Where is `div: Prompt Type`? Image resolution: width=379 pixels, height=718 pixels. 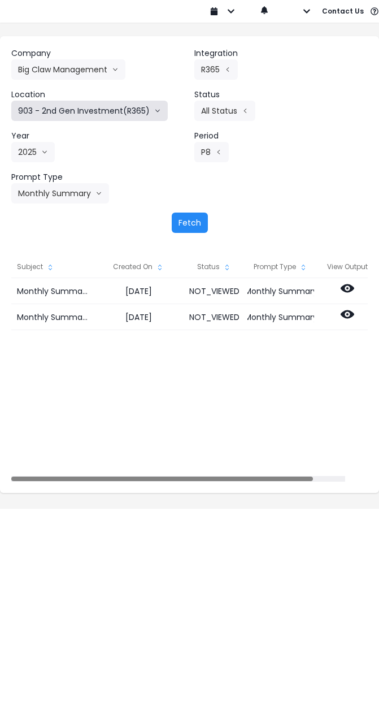 div: Prompt Type is located at coordinates (281, 267).